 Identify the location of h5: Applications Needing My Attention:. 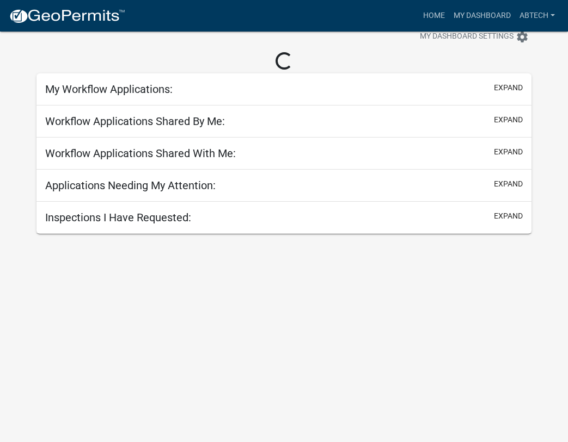
(130, 186).